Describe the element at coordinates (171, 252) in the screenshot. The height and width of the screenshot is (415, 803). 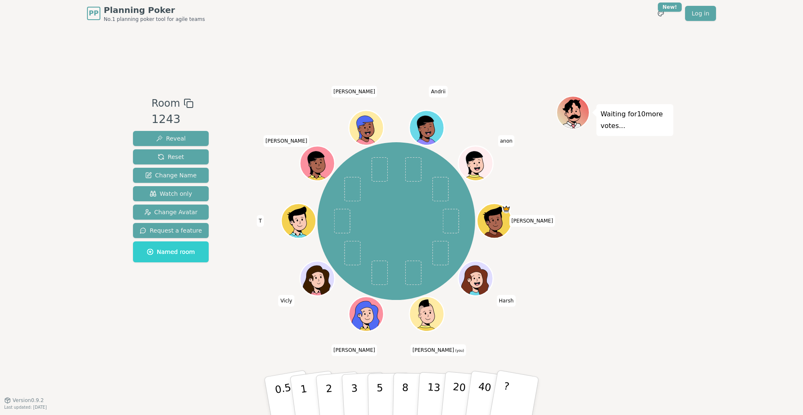
I see `span: Named room` at that location.